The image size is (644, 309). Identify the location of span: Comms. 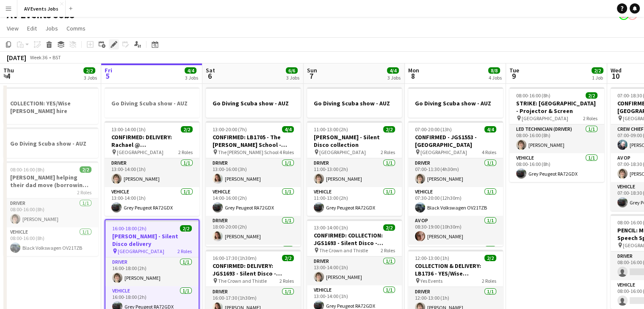
(76, 28).